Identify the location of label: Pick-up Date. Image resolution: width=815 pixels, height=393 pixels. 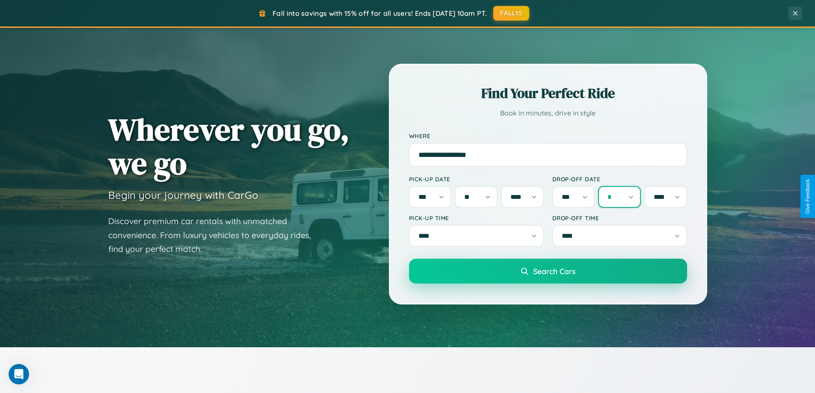
(476, 179).